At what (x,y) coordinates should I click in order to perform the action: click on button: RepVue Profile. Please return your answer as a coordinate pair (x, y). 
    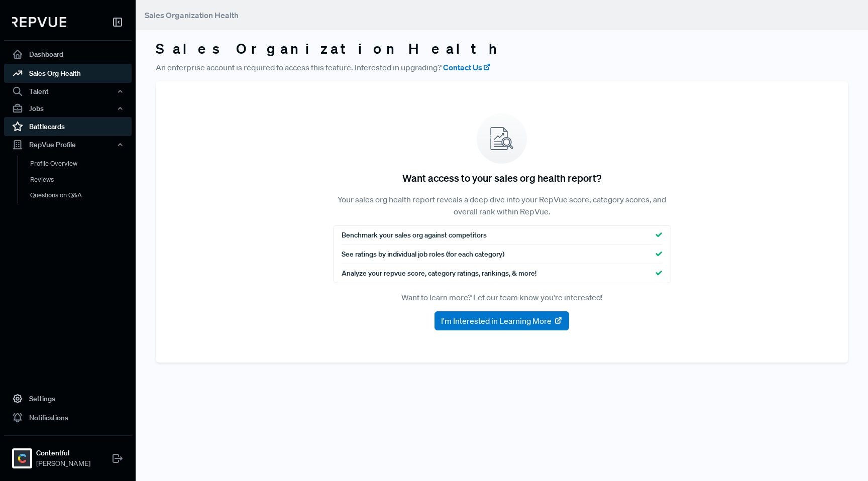
    Looking at the image, I should click on (68, 144).